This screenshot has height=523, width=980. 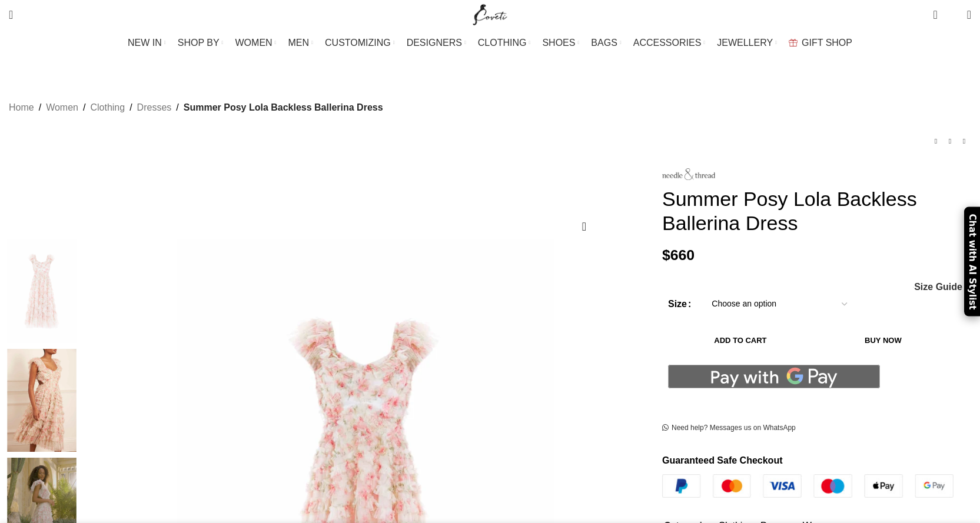 I want to click on button: Pay with GPay, so click(x=774, y=376).